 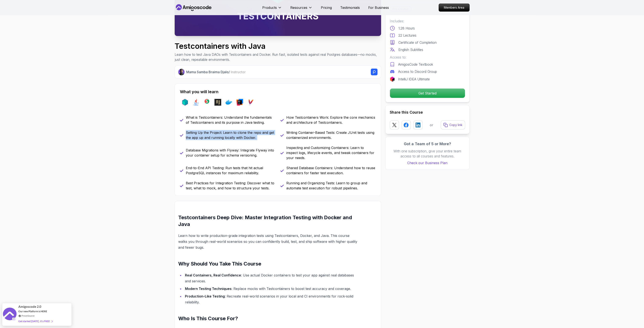 What do you see at coordinates (379, 7) in the screenshot?
I see `a: For Business` at bounding box center [379, 7].